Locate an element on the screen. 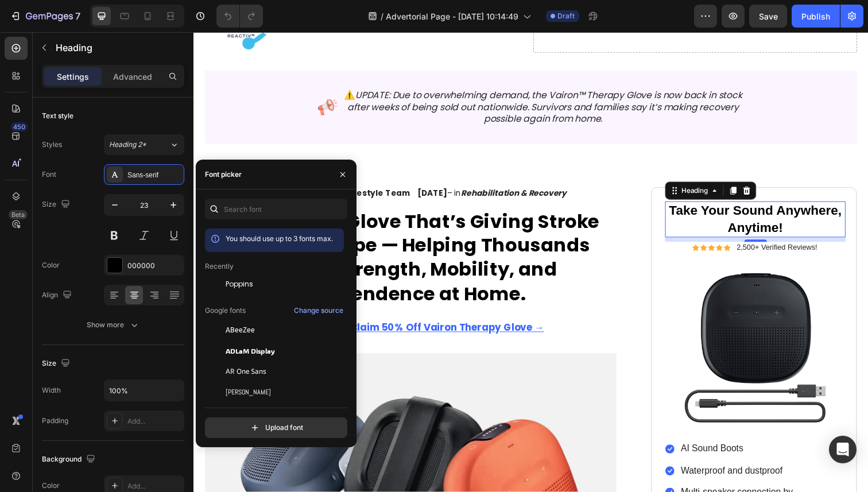 The height and width of the screenshot is (492, 868). div: 000000 is located at coordinates (155, 266).